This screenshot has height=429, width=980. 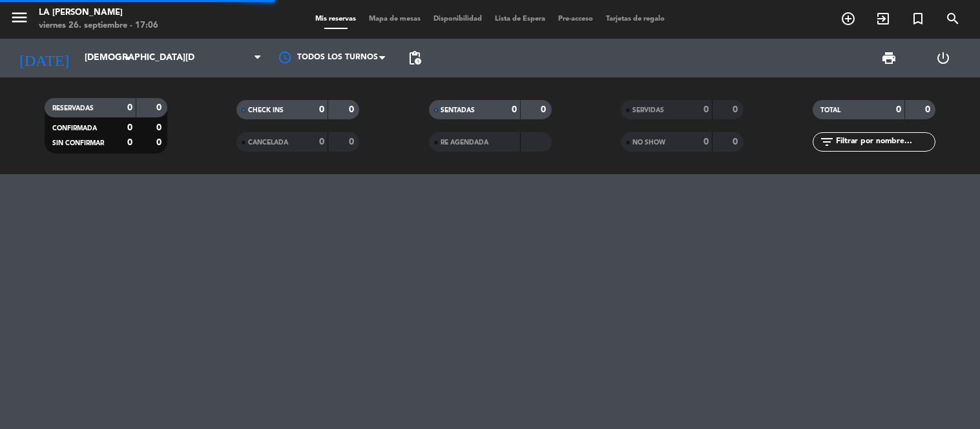 What do you see at coordinates (943, 58) in the screenshot?
I see `i: power_settings_new` at bounding box center [943, 58].